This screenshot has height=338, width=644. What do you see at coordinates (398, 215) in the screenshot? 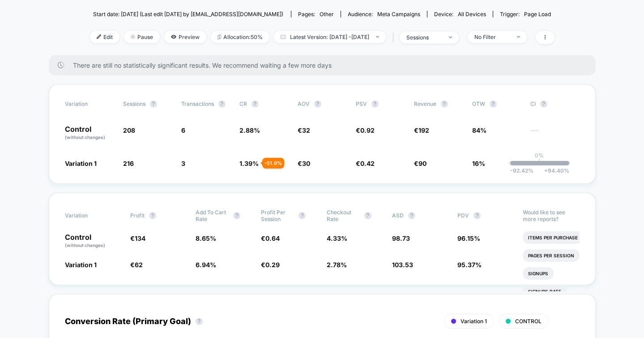
I see `span: ASD` at bounding box center [398, 215].